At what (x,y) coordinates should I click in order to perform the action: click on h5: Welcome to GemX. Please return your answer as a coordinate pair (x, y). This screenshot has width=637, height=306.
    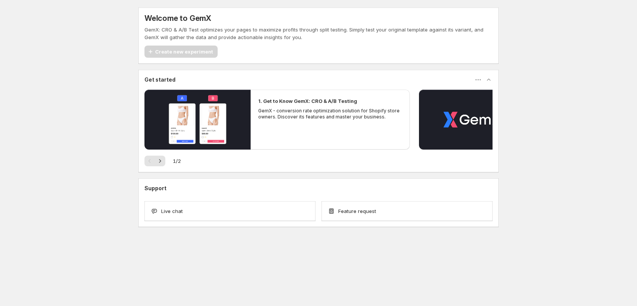
    Looking at the image, I should click on (178, 18).